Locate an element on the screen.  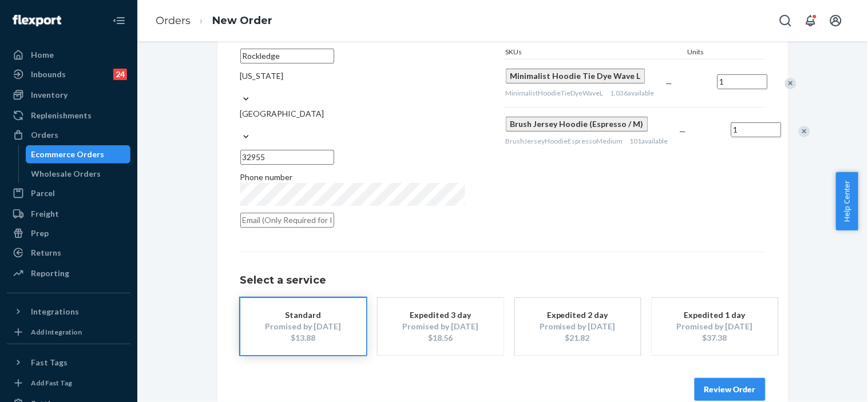
div: Ecommerce Orders is located at coordinates (68, 154).